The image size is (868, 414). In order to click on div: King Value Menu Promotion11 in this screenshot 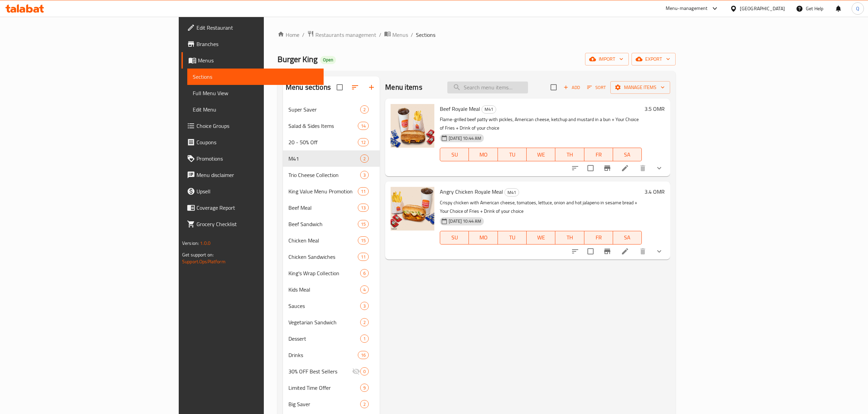, I will do `click(331, 192)`.